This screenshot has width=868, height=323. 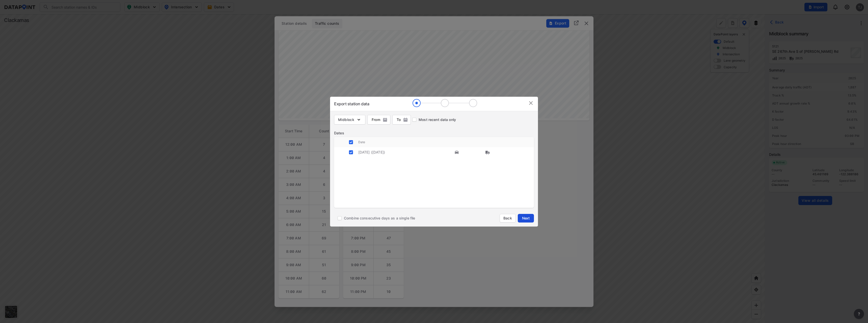 What do you see at coordinates (526, 218) in the screenshot?
I see `span: Next` at bounding box center [526, 218].